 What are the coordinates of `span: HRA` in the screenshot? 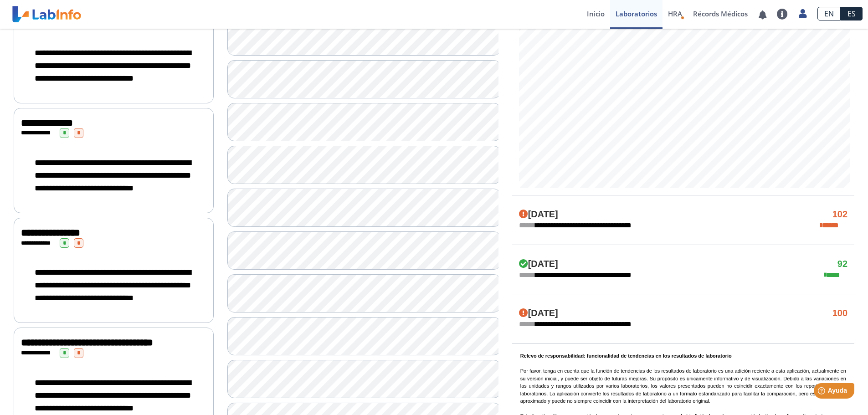 It's located at (675, 13).